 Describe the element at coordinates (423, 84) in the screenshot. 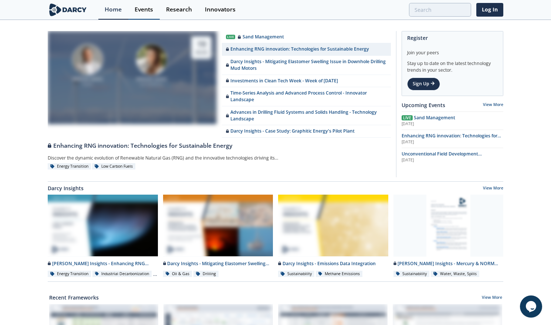

I see `a: Sign Up` at that location.